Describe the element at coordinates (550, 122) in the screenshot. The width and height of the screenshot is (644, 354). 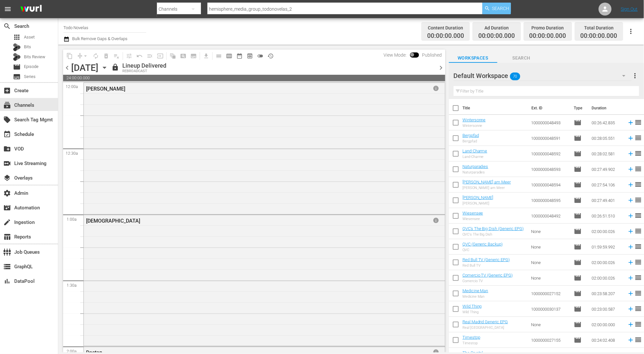
I see `td: 1000000048493` at that location.